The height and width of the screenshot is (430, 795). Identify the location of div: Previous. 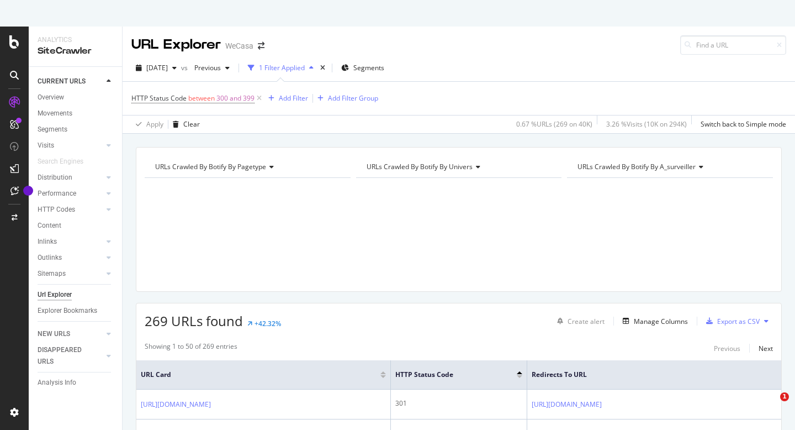
(727, 348).